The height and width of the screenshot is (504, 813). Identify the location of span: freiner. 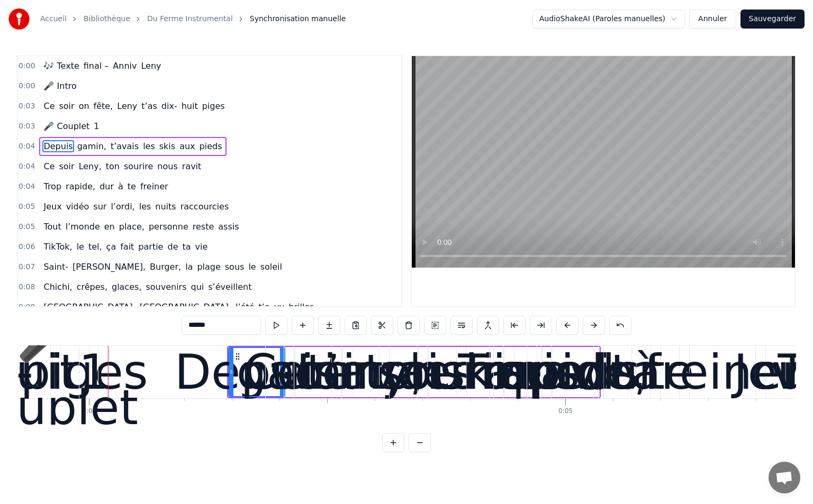
(154, 186).